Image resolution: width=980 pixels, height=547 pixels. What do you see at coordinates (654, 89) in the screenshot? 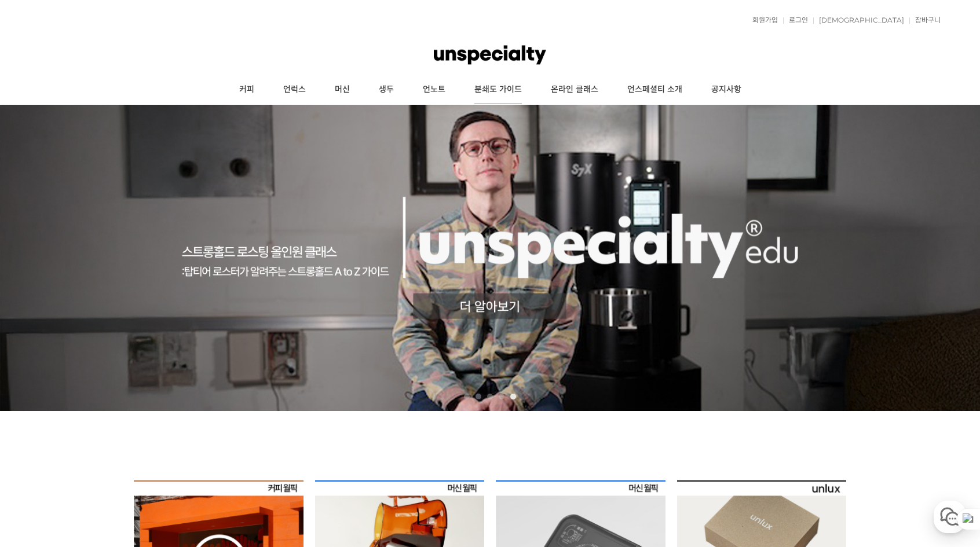
I see `a: 언스페셜티 소개` at bounding box center [654, 89].